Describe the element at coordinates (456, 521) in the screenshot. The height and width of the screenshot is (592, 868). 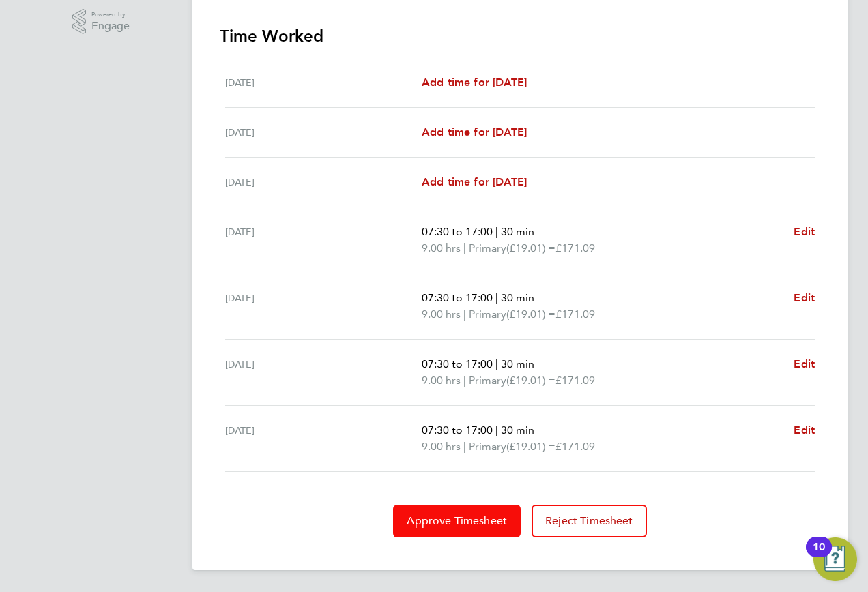
I see `span: Approve Timesheet` at that location.